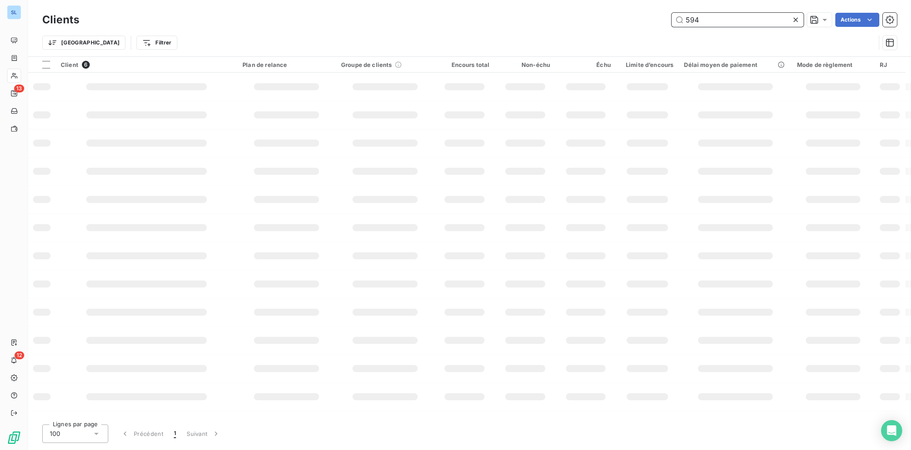 This screenshot has width=911, height=450. What do you see at coordinates (890, 65) in the screenshot?
I see `div: RJ` at bounding box center [890, 65].